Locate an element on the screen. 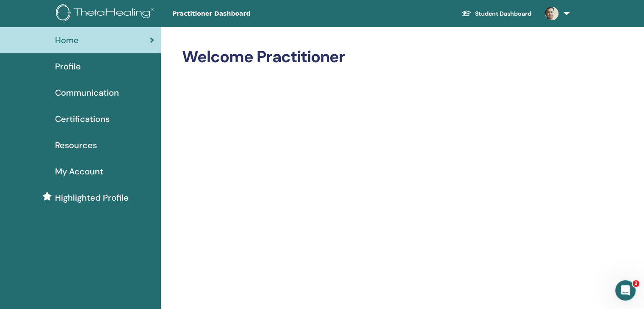 This screenshot has height=309, width=644. span: Certifications is located at coordinates (82, 119).